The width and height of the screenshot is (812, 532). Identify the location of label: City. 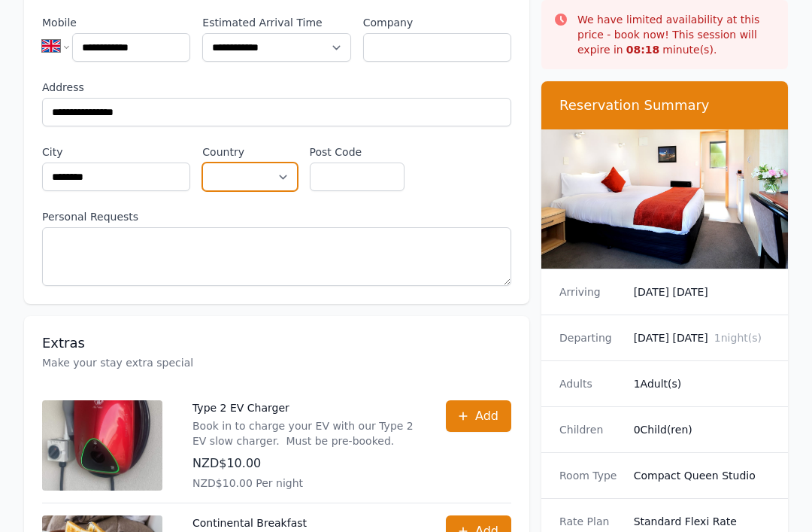
(116, 152).